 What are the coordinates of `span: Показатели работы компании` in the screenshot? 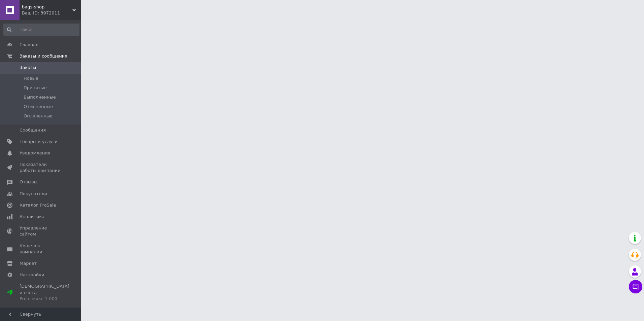 It's located at (41, 168).